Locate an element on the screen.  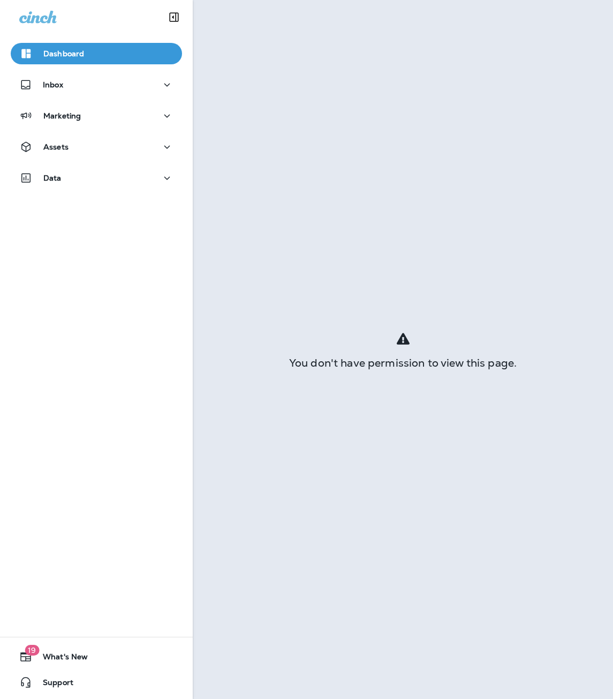
p: Marketing is located at coordinates (62, 116).